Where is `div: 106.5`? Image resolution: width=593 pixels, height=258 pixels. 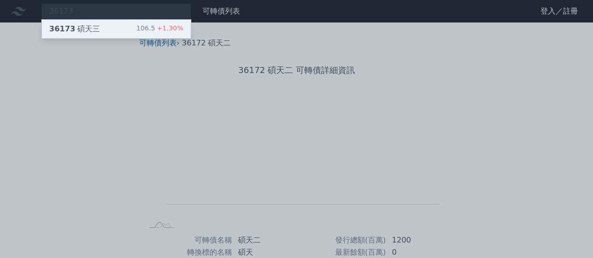
div: 106.5 is located at coordinates (160, 29).